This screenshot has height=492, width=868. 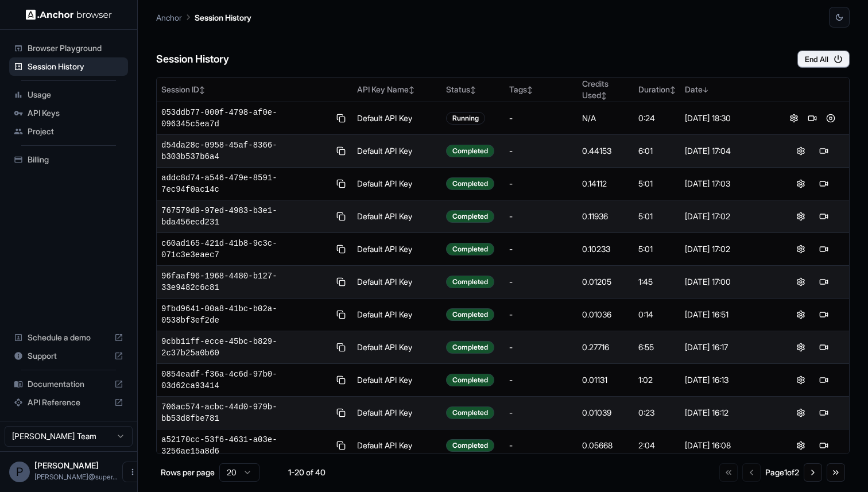 What do you see at coordinates (397, 89) in the screenshot?
I see `div: API Key Name` at bounding box center [397, 89].